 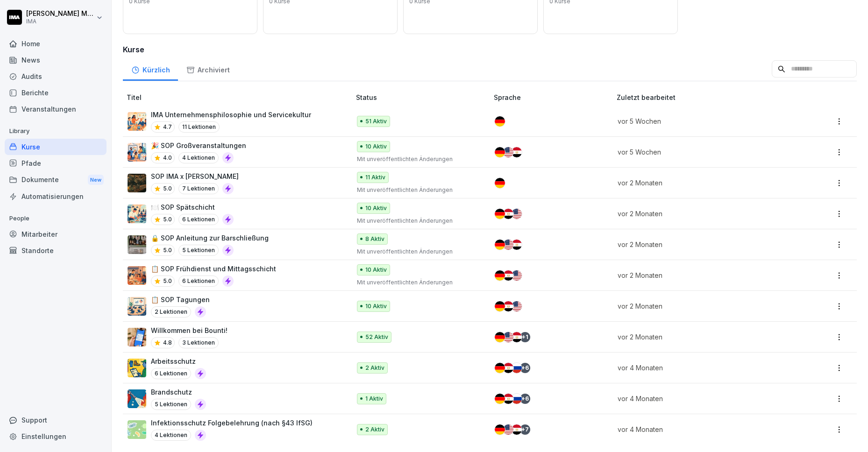 I want to click on img: tgff07aey9ahi6f4hltuk21p.png, so click(x=137, y=429).